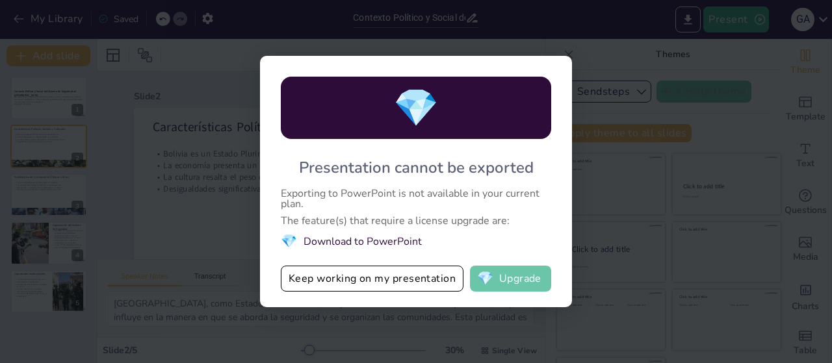 This screenshot has height=363, width=832. I want to click on button: Keep working on my presentation, so click(372, 279).